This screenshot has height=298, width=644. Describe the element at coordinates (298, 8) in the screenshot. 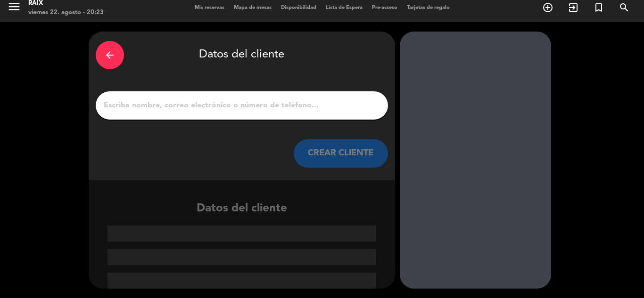

I see `span: Disponibilidad` at that location.